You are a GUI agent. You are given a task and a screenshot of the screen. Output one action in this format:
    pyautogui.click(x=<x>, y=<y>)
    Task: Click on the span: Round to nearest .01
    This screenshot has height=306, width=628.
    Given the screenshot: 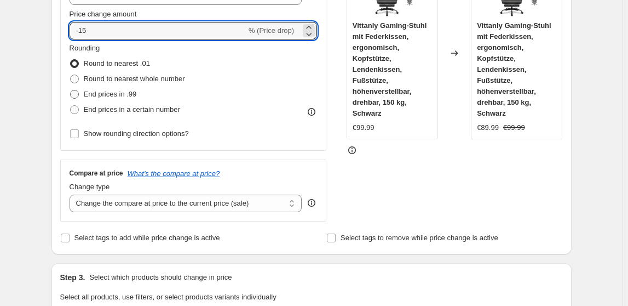 What is the action you would take?
    pyautogui.click(x=117, y=63)
    